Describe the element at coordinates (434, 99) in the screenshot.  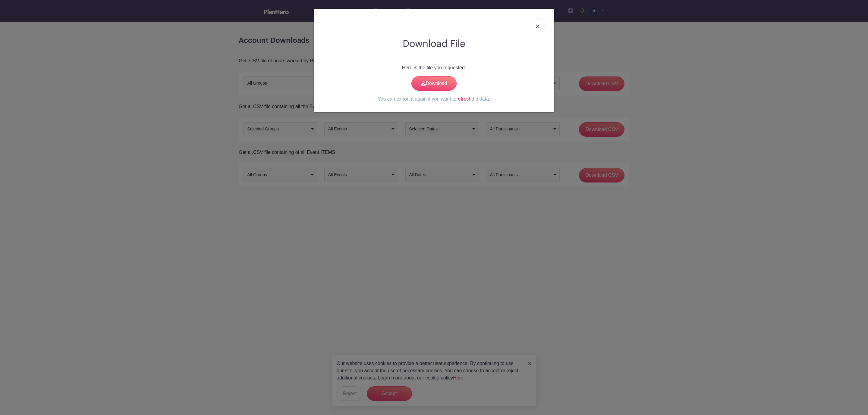
I see `p: You can export it again if you want to the data.` at that location.